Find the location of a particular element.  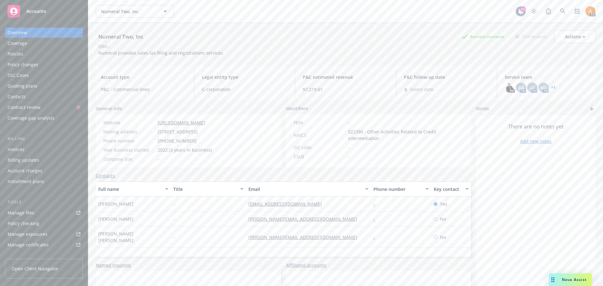

div: Manage files is located at coordinates (21, 213).